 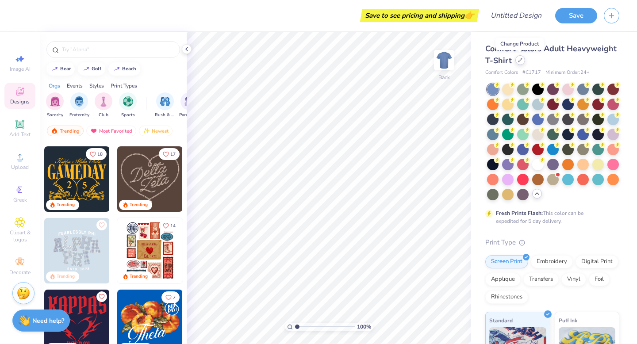 What do you see at coordinates (20, 200) in the screenshot?
I see `span: Greek` at bounding box center [20, 200].